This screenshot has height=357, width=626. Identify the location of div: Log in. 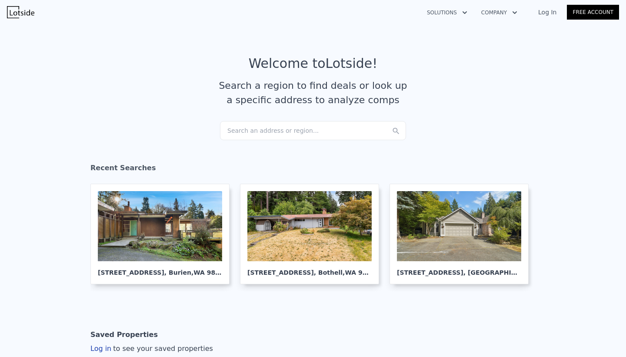
(152, 348).